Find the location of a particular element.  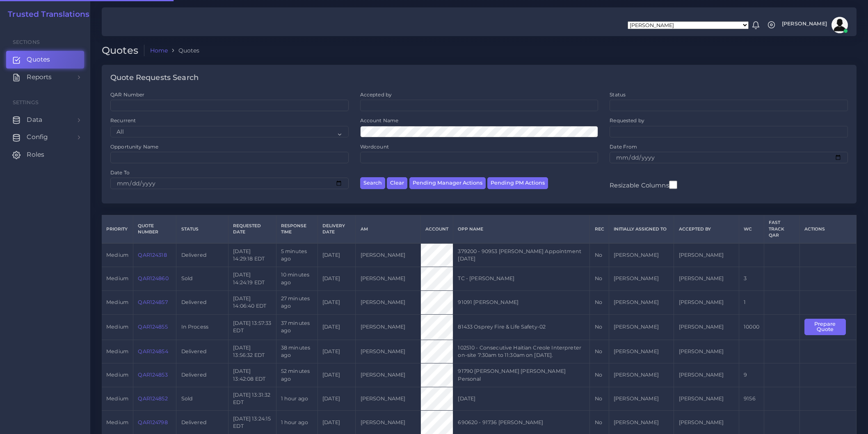

td: 10000 is located at coordinates (751, 327).